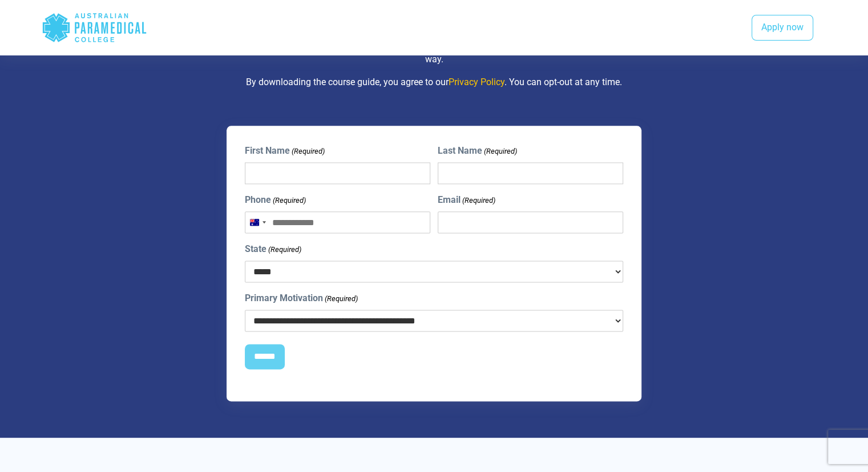 The height and width of the screenshot is (472, 868). Describe the element at coordinates (94, 28) in the screenshot. I see `div: Australian Paramedical College` at that location.